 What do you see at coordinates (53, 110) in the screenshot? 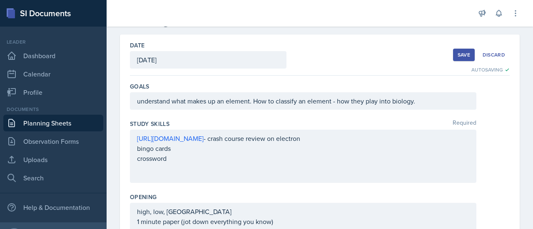
I see `div: Documents` at bounding box center [53, 110].